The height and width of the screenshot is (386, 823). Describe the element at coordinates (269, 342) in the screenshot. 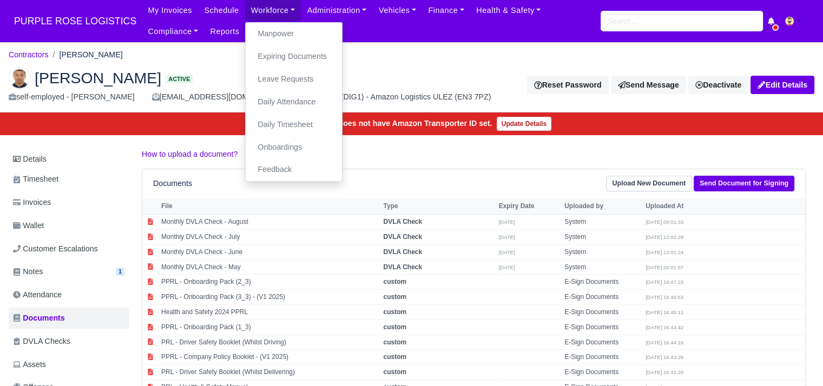

I see `td: PRL - Driver Safety Booklet (Whilst Driving)` at that location.